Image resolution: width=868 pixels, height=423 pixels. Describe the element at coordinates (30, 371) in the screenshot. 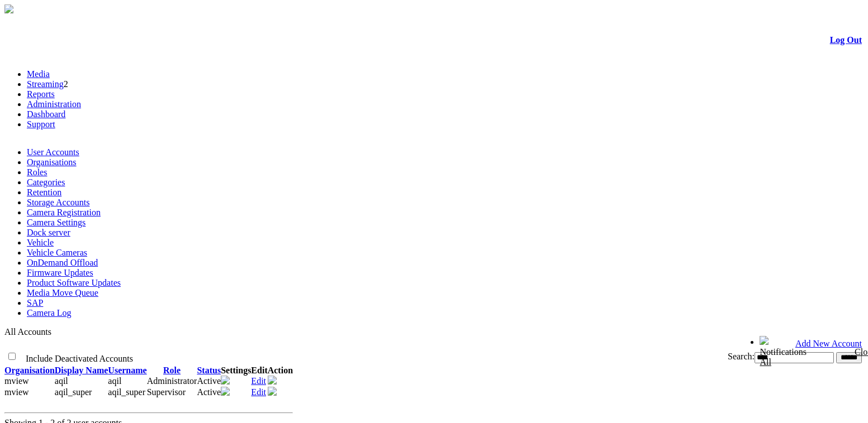

I see `a: Organisation` at that location.